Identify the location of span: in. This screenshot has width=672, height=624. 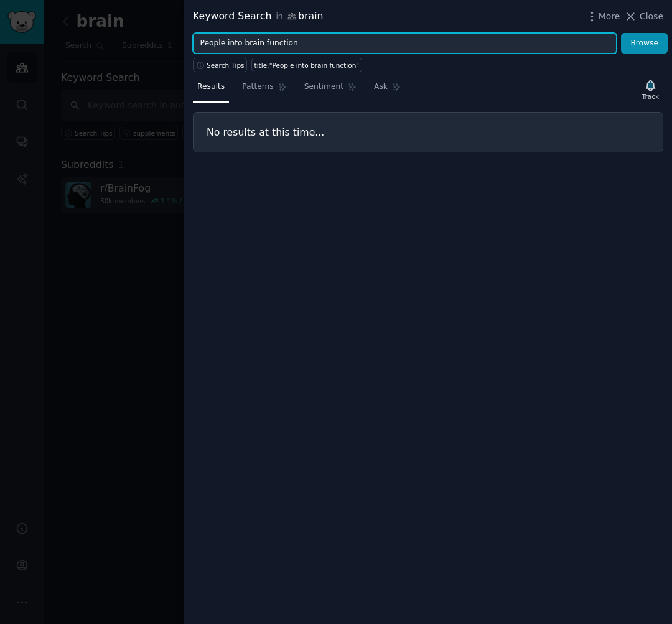
(279, 17).